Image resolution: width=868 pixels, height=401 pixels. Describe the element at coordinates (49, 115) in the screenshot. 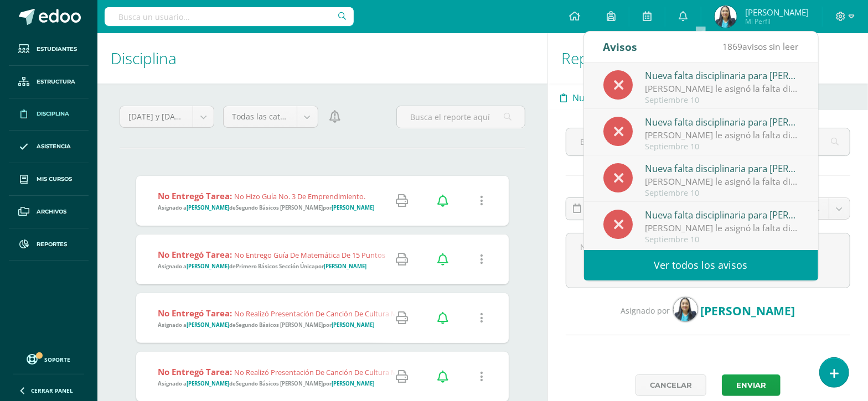

I see `a: Disciplina` at that location.